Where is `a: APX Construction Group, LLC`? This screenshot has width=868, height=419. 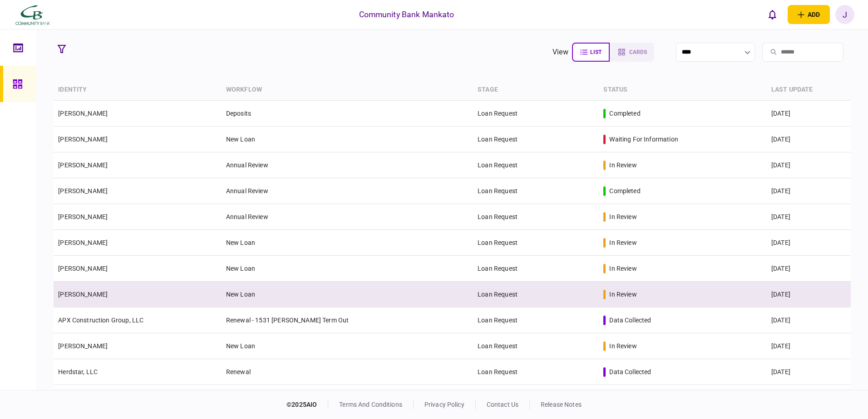
a: APX Construction Group, LLC is located at coordinates (101, 320).